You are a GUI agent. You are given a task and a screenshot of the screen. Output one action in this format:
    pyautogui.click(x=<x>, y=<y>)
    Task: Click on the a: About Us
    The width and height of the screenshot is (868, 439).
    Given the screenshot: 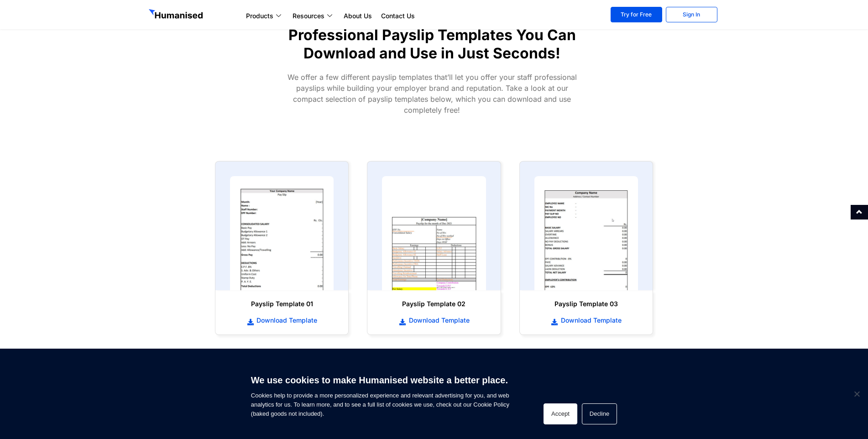 What is the action you would take?
    pyautogui.click(x=358, y=16)
    